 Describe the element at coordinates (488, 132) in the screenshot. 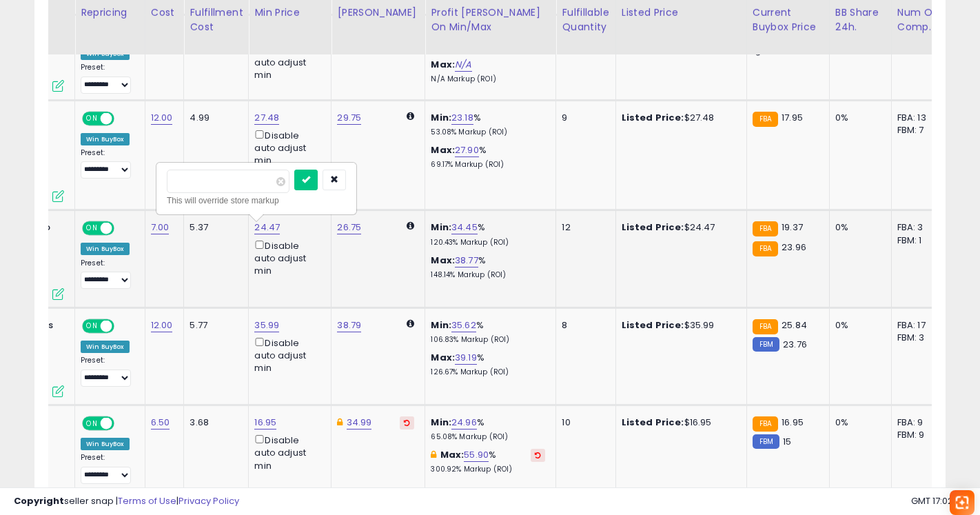

I see `p: 53.08% Markup (ROI)` at that location.